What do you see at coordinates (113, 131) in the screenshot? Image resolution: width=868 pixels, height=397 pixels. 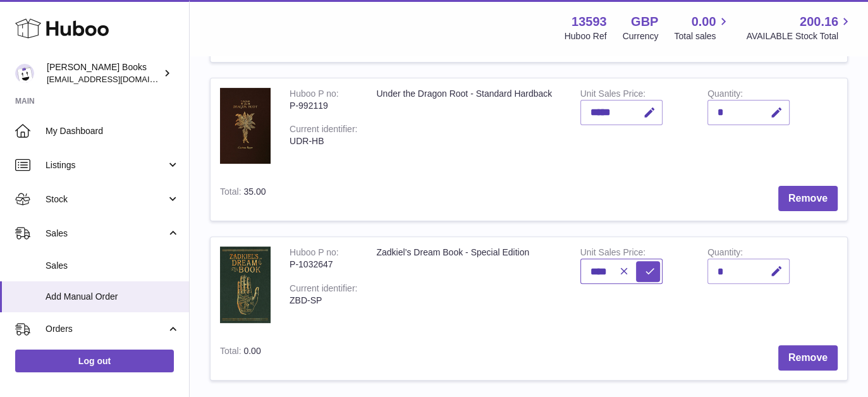 I see `span: My Dashboard` at bounding box center [113, 131].